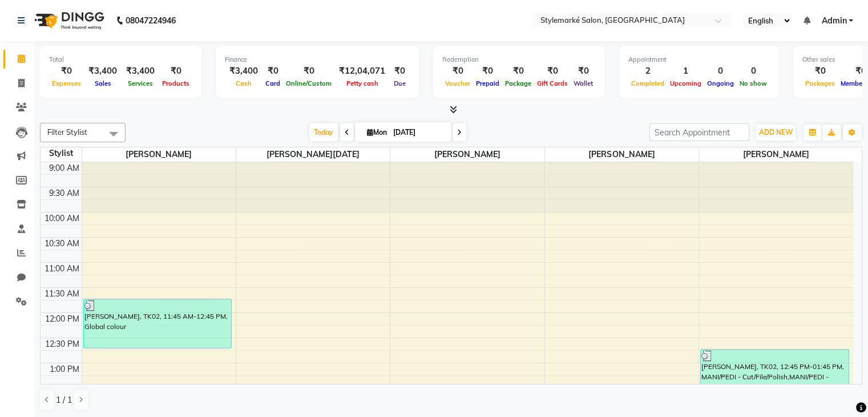 This screenshot has height=417, width=868. Describe the element at coordinates (648, 71) in the screenshot. I see `div: 2` at that location.